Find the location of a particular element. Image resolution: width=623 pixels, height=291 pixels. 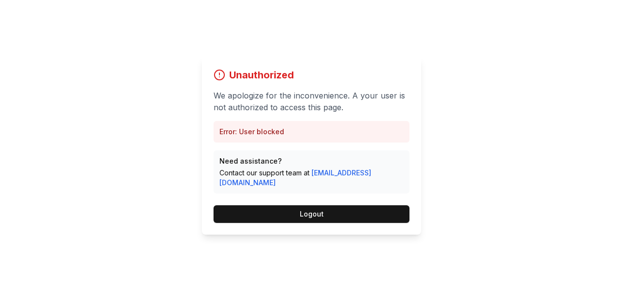

a: Logout is located at coordinates (311, 214).